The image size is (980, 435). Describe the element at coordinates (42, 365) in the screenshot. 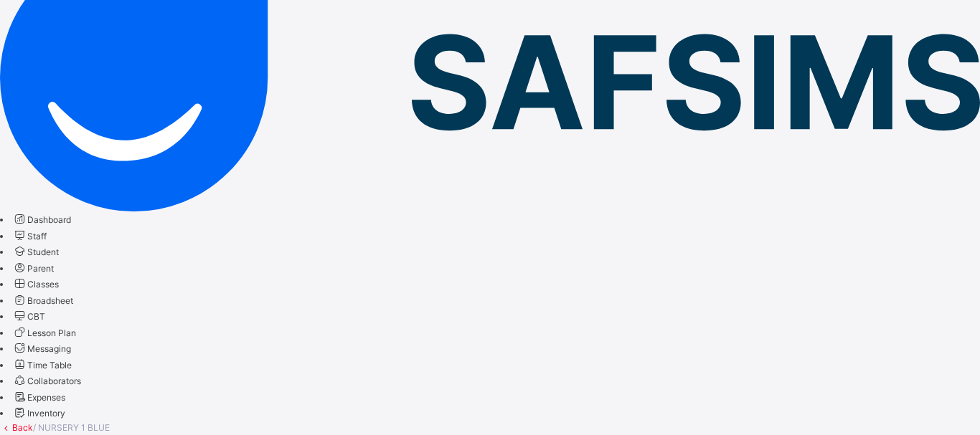

I see `a: Time Table` at that location.